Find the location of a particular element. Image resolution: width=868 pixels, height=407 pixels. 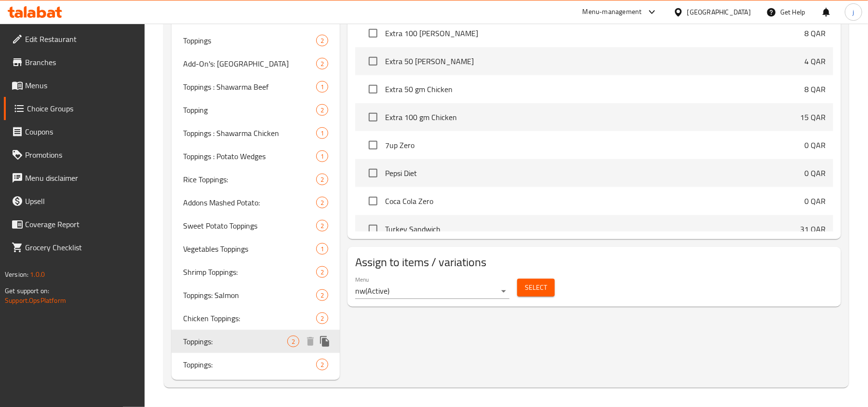

a: Branches is located at coordinates (74, 62).